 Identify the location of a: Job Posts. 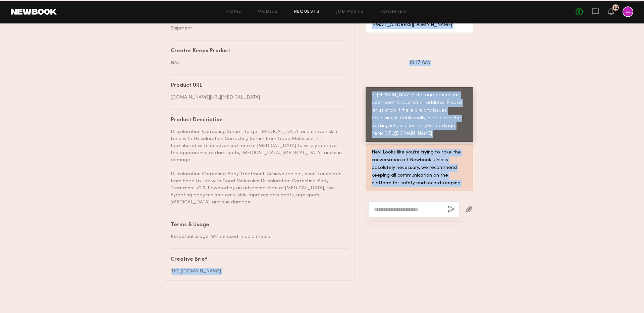
(350, 12).